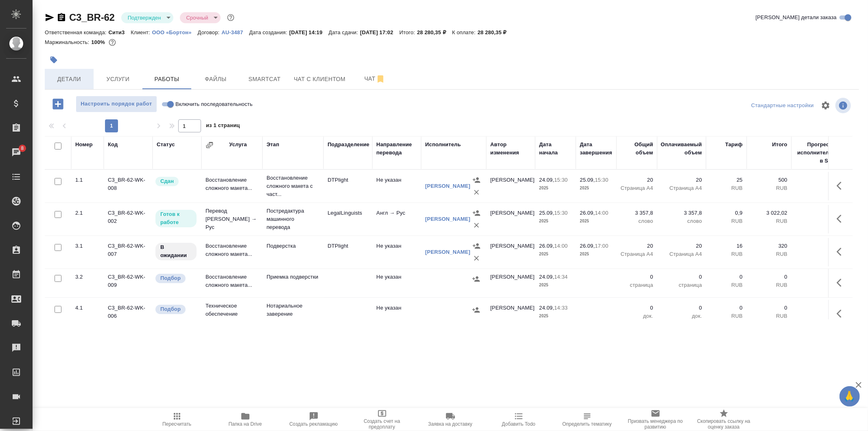 The width and height of the screenshot is (868, 431). Describe the element at coordinates (825, 105) in the screenshot. I see `span: Настроить таблицу` at that location.